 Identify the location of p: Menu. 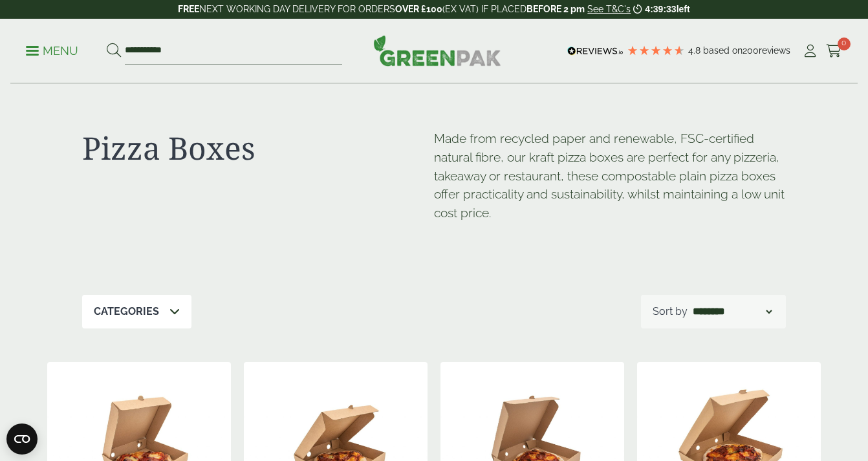
(52, 51).